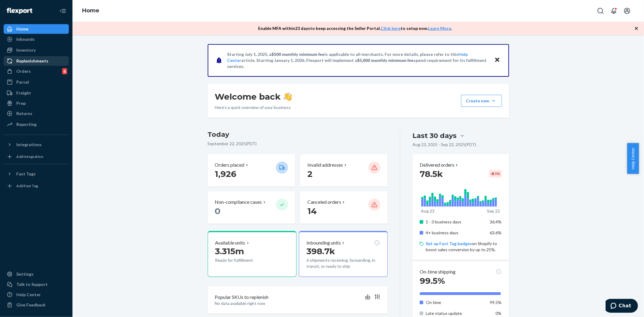 This screenshot has width=644, height=317. What do you see at coordinates (36, 39) in the screenshot?
I see `a: Inbounds` at bounding box center [36, 39].